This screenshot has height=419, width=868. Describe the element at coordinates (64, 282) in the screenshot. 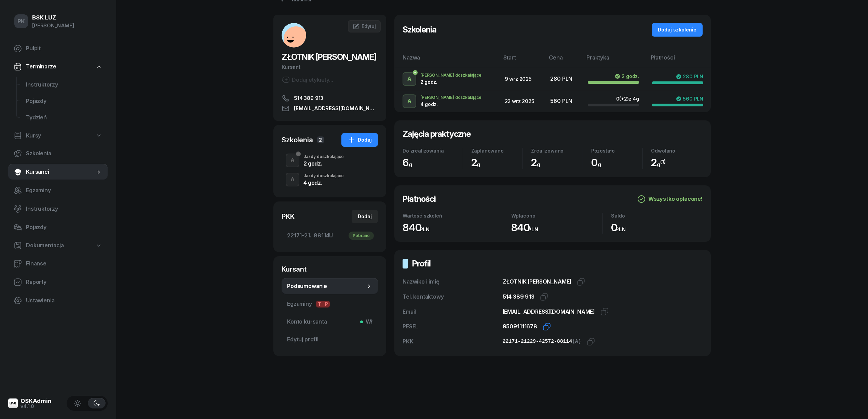

I see `span: Raporty` at that location.